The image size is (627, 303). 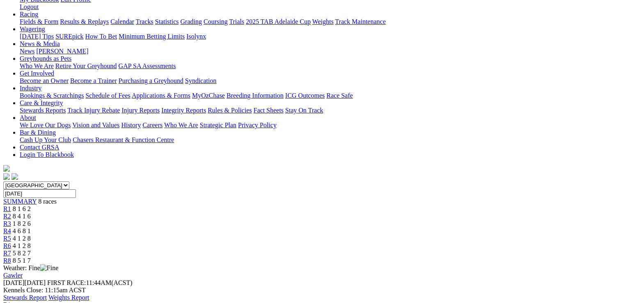 What do you see at coordinates (40, 43) in the screenshot?
I see `a: News & Media` at bounding box center [40, 43].